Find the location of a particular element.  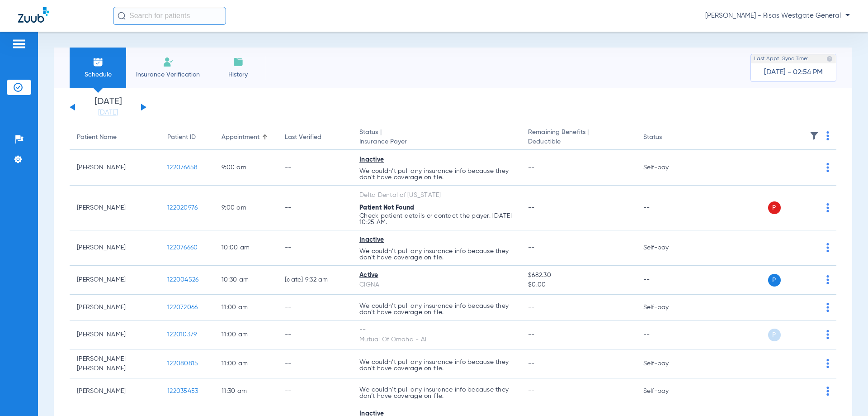

span: Insurance Payer is located at coordinates (437, 142).